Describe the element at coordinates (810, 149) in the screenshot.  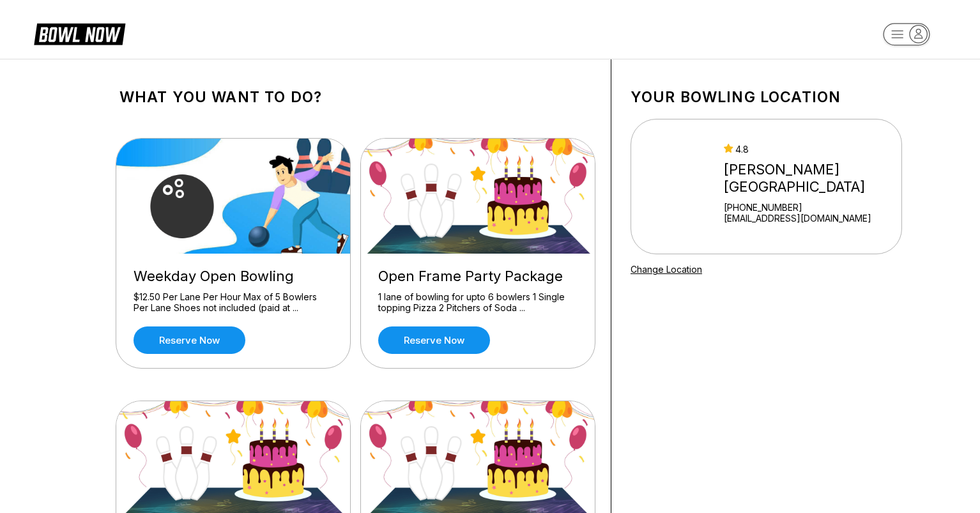
I see `div: 4.8` at that location.